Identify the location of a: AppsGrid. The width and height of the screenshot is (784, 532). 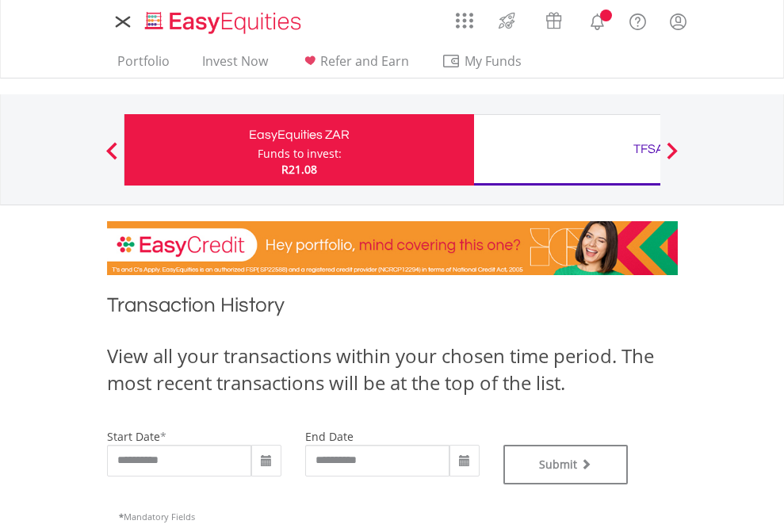
(465, 17).